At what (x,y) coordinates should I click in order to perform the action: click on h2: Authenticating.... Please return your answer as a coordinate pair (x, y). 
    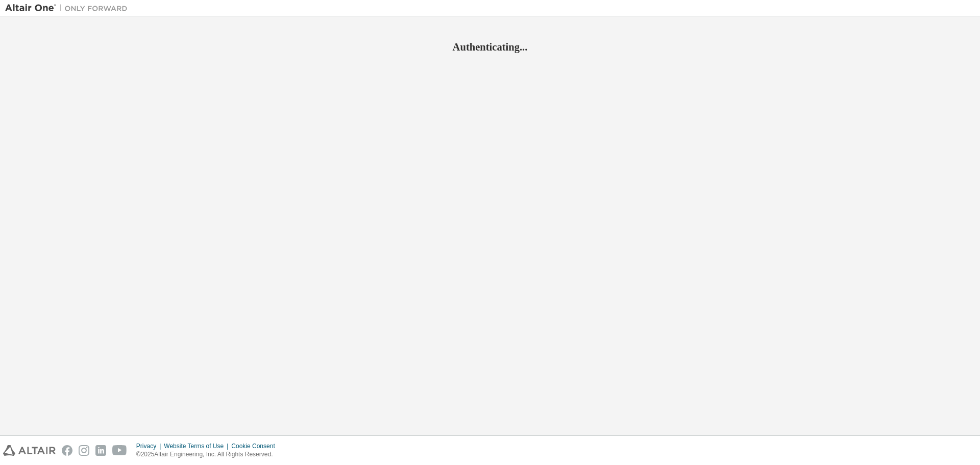
    Looking at the image, I should click on (490, 47).